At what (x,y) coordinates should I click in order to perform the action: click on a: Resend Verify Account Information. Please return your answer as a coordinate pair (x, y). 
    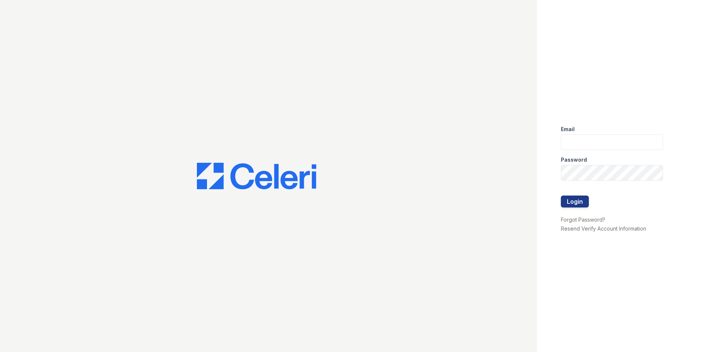
    Looking at the image, I should click on (603, 229).